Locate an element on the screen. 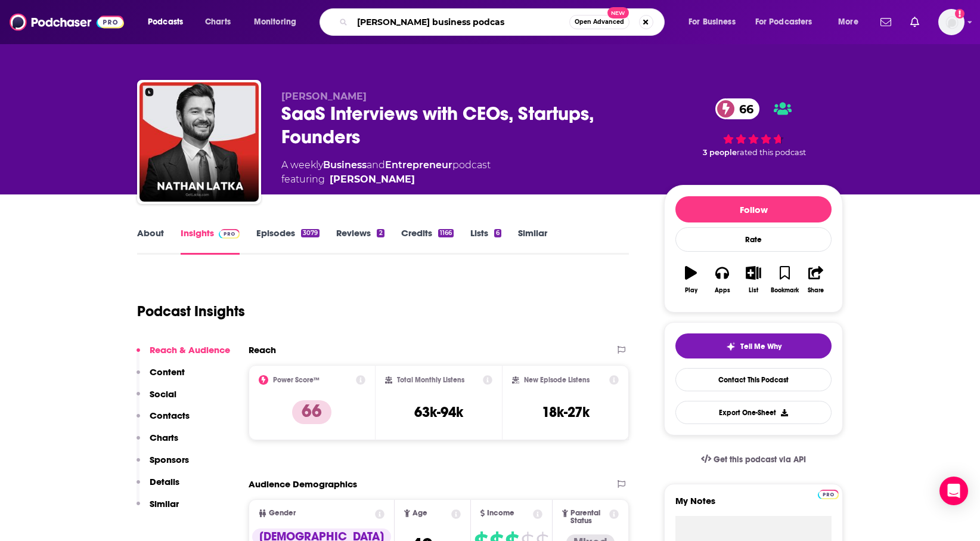 This screenshot has width=980, height=541. div: A weekly podcast is located at coordinates (386, 173).